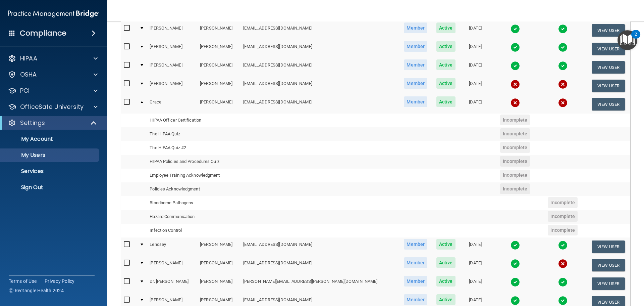 This screenshot has width=644, height=306. Describe the element at coordinates (53, 58) in the screenshot. I see `a: HIPAA` at that location.